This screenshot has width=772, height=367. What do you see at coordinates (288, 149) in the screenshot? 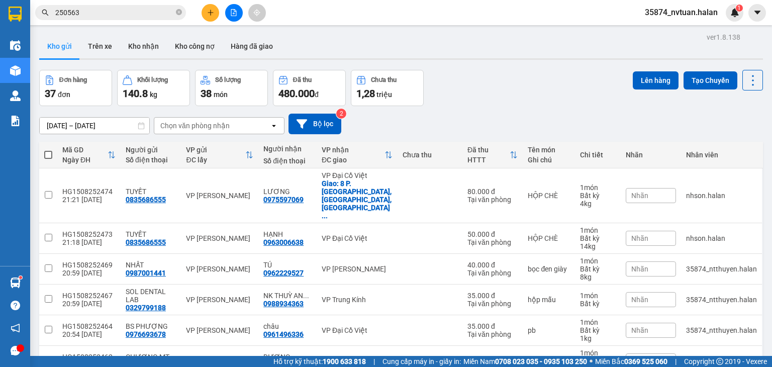
I see `div: Người nhận` at bounding box center [288, 149].